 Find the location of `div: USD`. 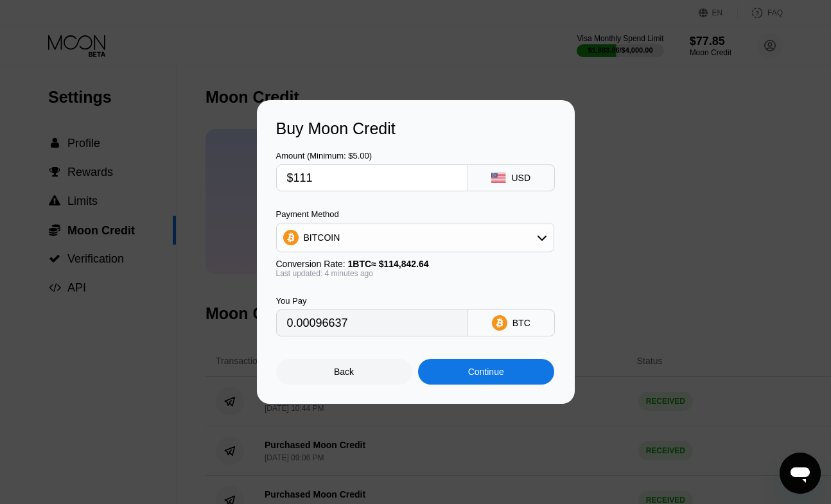

div: USD is located at coordinates (521, 178).